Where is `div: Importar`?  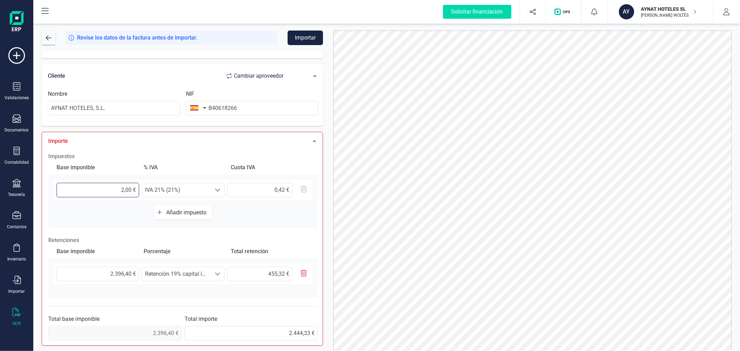 div: Importar is located at coordinates (17, 291).